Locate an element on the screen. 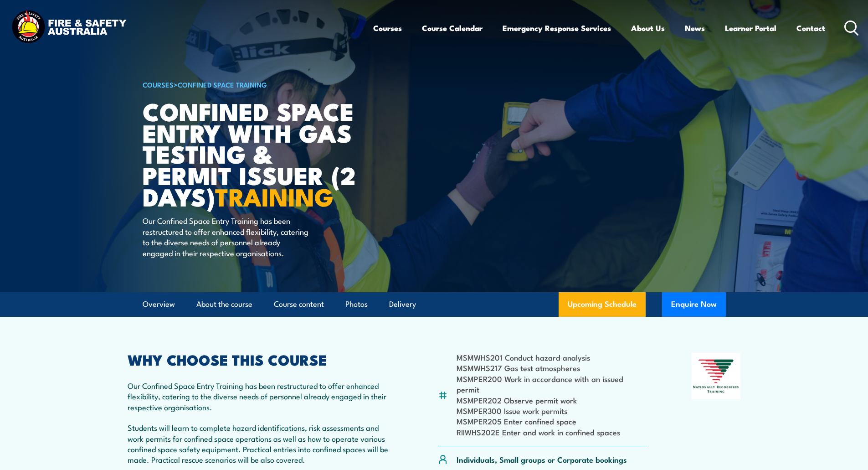 This screenshot has height=470, width=868. a: Upcoming Schedule is located at coordinates (602, 304).